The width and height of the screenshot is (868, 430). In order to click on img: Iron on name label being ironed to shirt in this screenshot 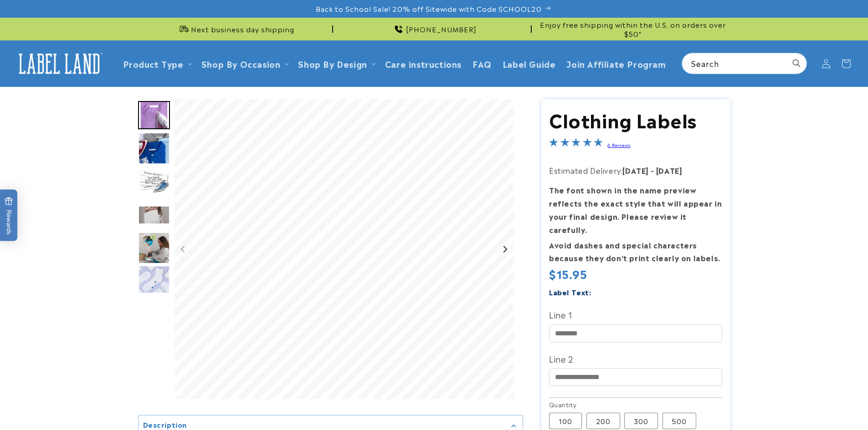, I will do `click(154, 115)`.